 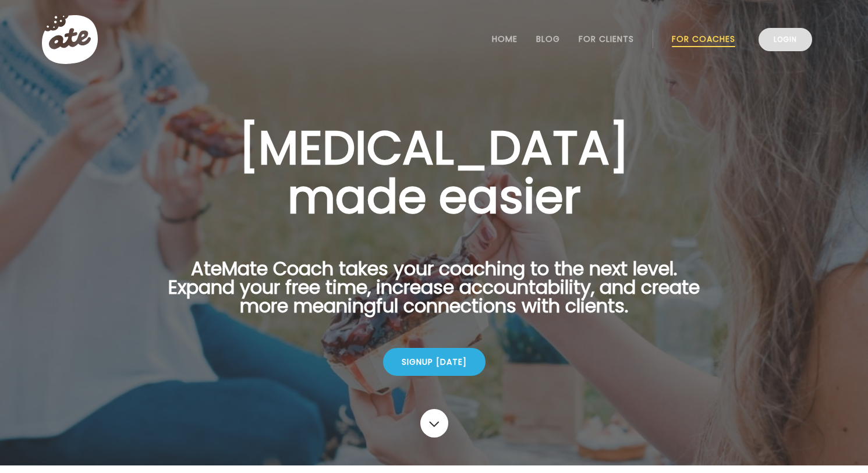 What do you see at coordinates (606, 39) in the screenshot?
I see `a: For Clients` at bounding box center [606, 39].